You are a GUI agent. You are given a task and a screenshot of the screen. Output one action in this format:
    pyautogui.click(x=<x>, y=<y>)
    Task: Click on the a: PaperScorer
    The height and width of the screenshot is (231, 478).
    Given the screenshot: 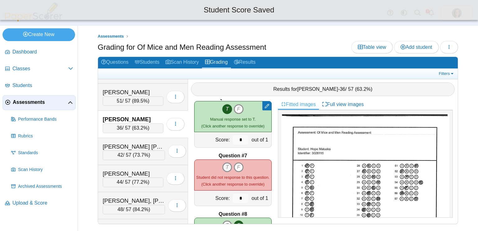 What is the action you would take?
    pyautogui.click(x=34, y=20)
    